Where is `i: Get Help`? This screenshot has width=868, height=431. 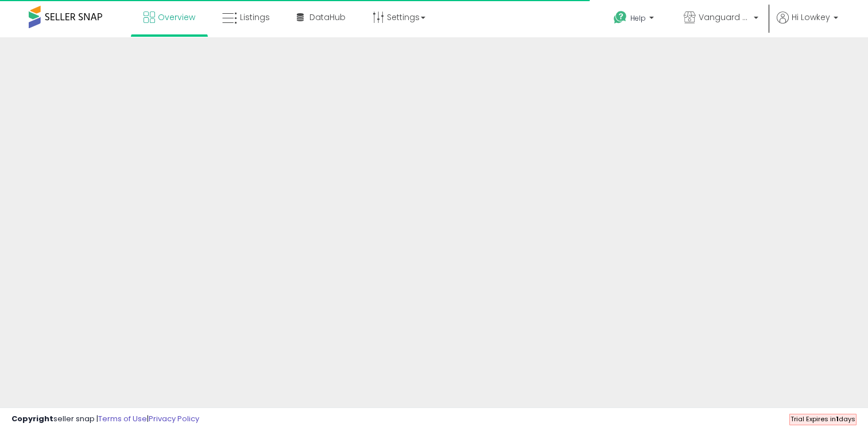 i: Get Help is located at coordinates (620, 17).